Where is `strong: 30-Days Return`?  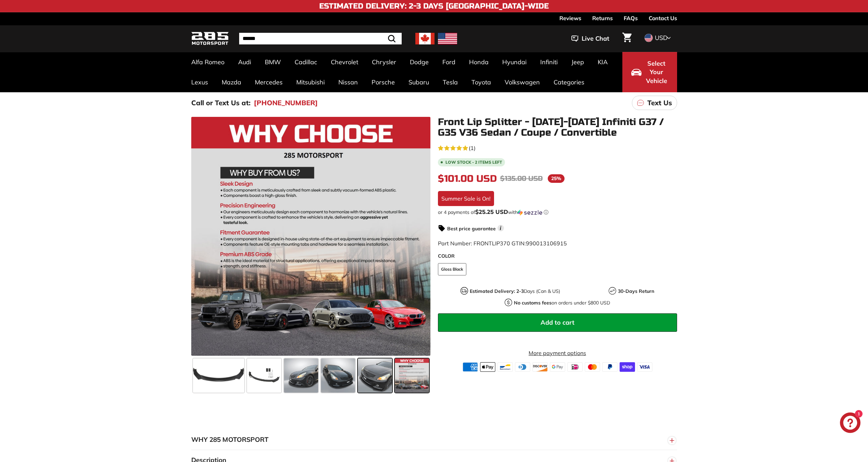
strong: 30-Days Return is located at coordinates (636, 291).